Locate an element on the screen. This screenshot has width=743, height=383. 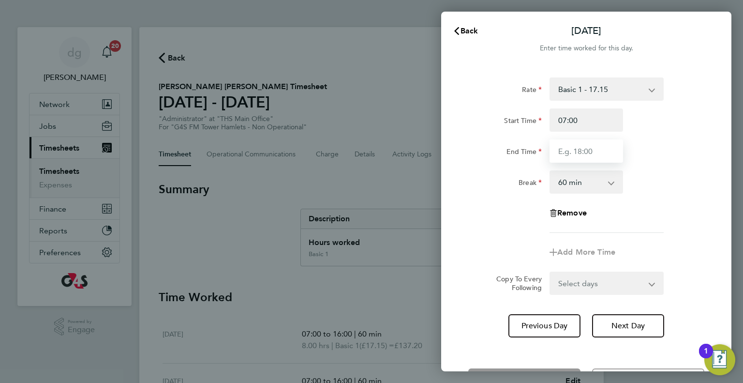
button: Next Day is located at coordinates (628, 326).